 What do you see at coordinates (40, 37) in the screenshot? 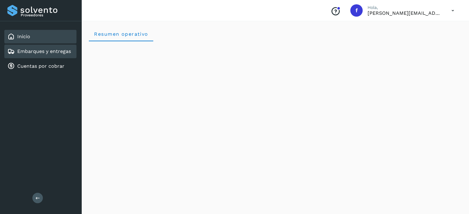
I see `div: Inicio` at bounding box center [40, 37].